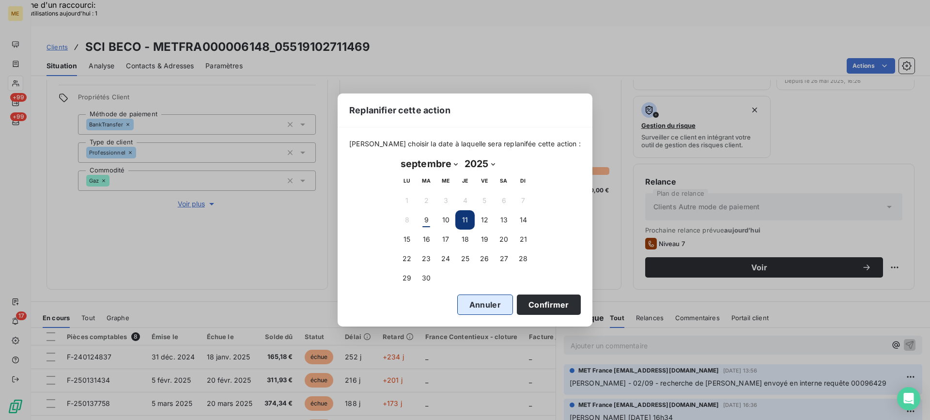  I want to click on span: Replanifier cette action, so click(400, 110).